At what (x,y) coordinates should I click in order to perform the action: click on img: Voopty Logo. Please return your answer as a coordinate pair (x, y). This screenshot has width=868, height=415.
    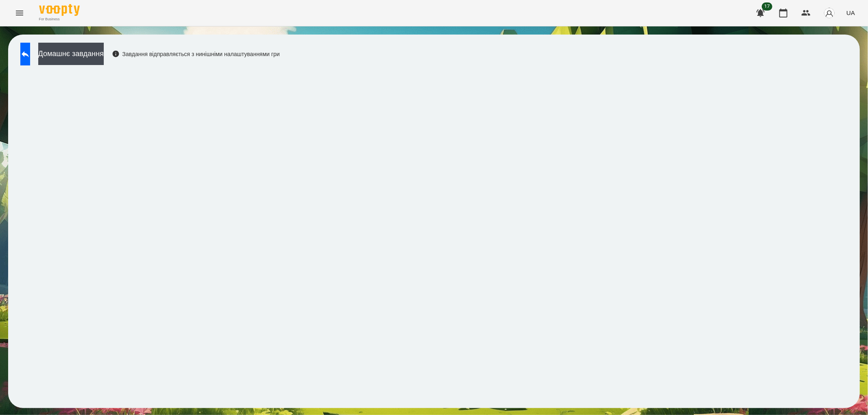
    Looking at the image, I should click on (59, 10).